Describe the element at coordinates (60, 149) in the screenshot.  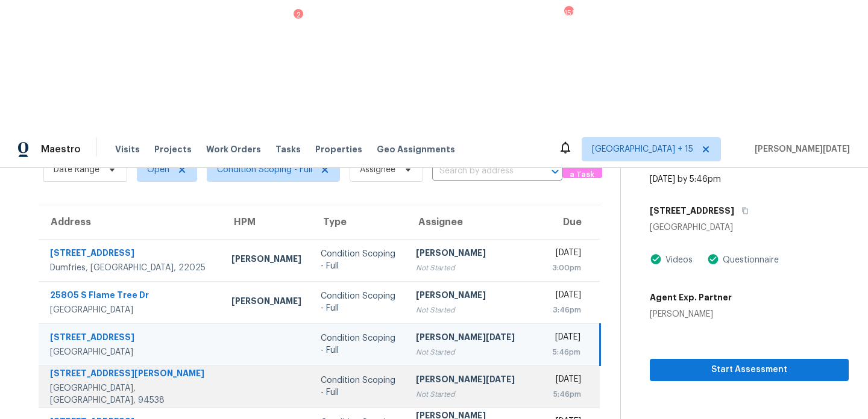
I see `span: Maestro` at that location.